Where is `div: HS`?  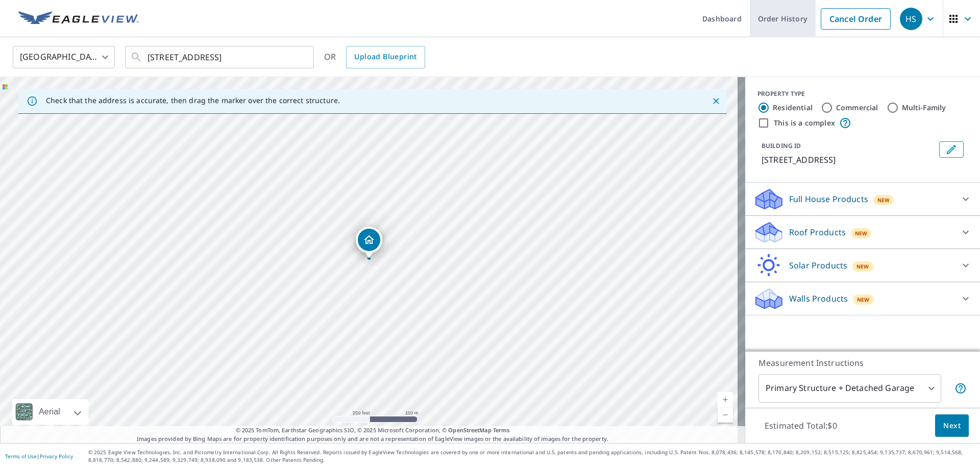 div: HS is located at coordinates (911, 19).